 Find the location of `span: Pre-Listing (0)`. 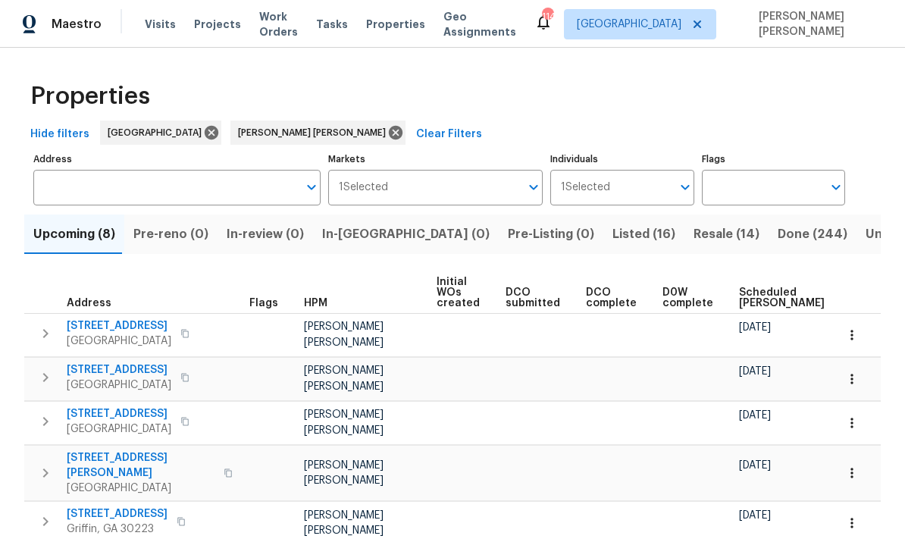

span: Pre-Listing (0) is located at coordinates (551, 234).